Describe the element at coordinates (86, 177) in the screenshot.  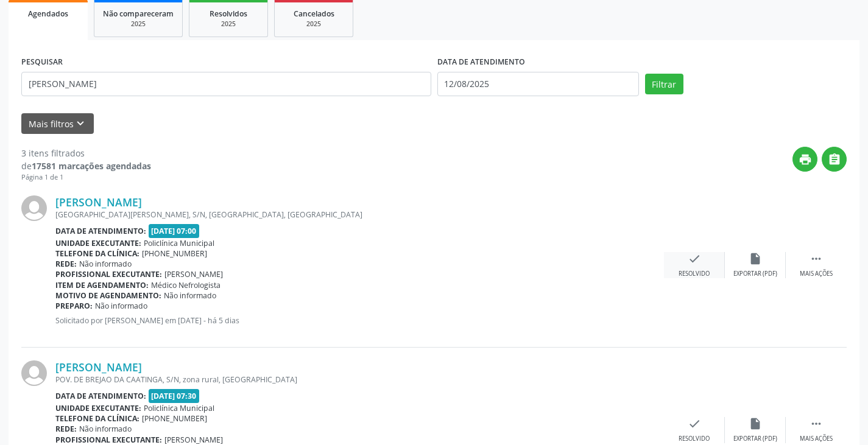
I see `div: Página 1 de 1` at that location.